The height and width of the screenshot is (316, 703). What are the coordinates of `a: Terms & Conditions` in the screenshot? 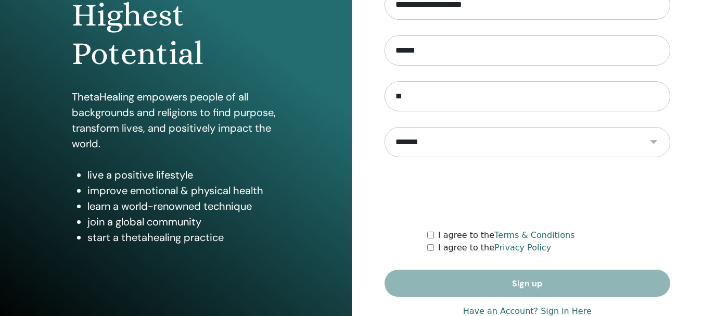 It's located at (535, 235).